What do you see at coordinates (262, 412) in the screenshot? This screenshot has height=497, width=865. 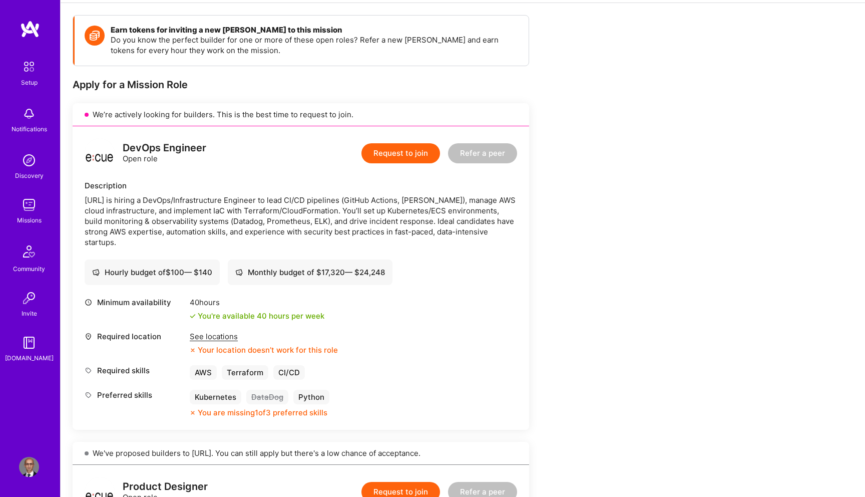 I see `div: You are missing 1 of 3 preferred skills` at bounding box center [262, 412].